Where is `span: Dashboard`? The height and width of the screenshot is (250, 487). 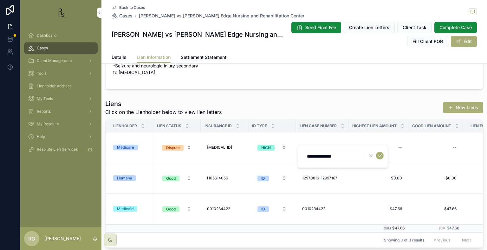 span: Dashboard is located at coordinates (47, 35).